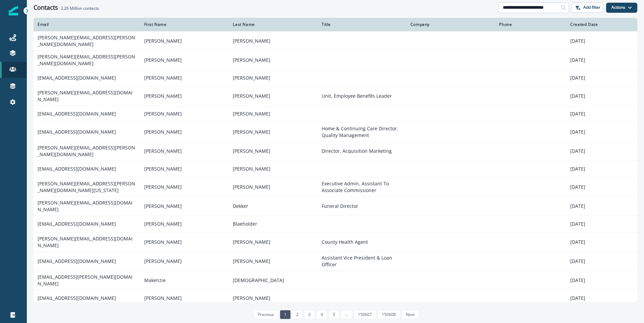 The image size is (644, 323). What do you see at coordinates (273, 24) in the screenshot?
I see `div: Last Name` at bounding box center [273, 24].